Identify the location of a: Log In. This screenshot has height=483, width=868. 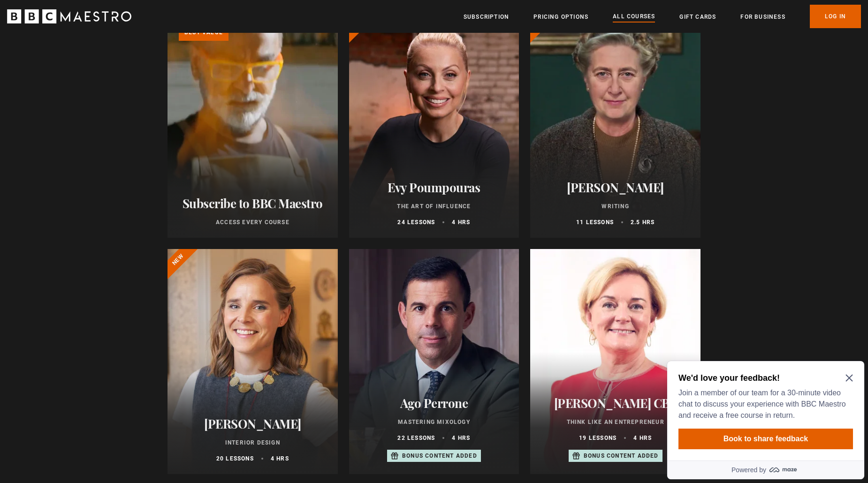
(835, 17).